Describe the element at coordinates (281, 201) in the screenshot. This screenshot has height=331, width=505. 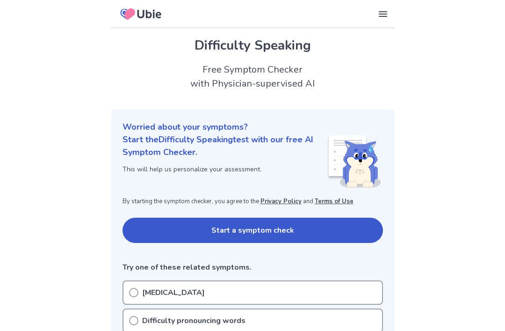
I see `a: Privacy Policy` at that location.